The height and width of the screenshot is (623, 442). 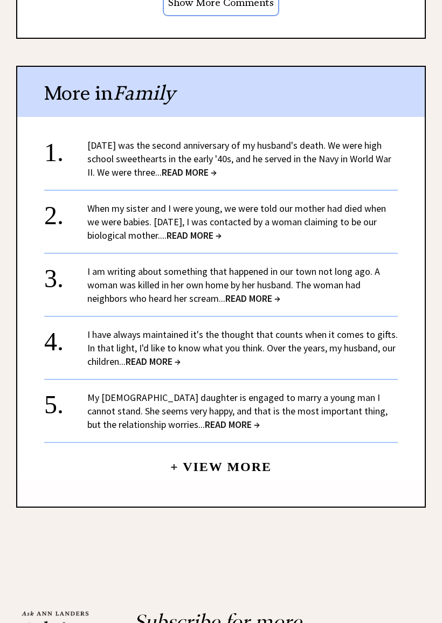 I want to click on span: Family, so click(x=144, y=93).